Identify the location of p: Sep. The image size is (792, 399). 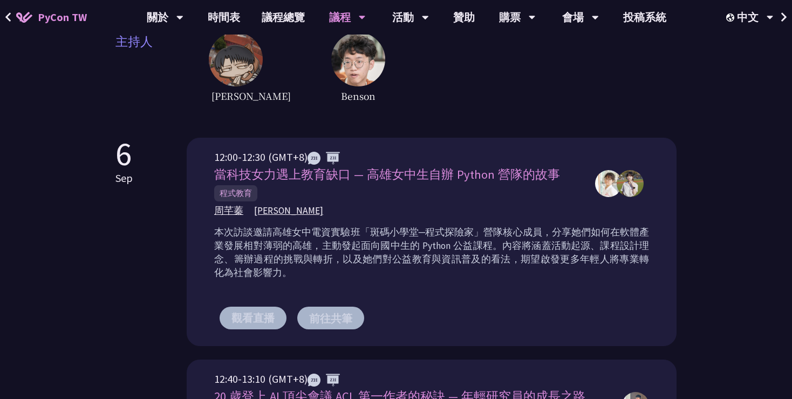
(124, 178).